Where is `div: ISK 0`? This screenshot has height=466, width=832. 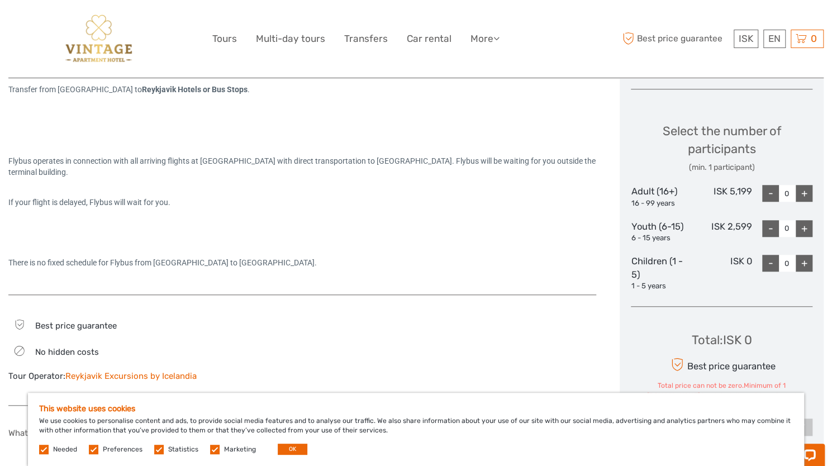 div: ISK 0 is located at coordinates (722, 273).